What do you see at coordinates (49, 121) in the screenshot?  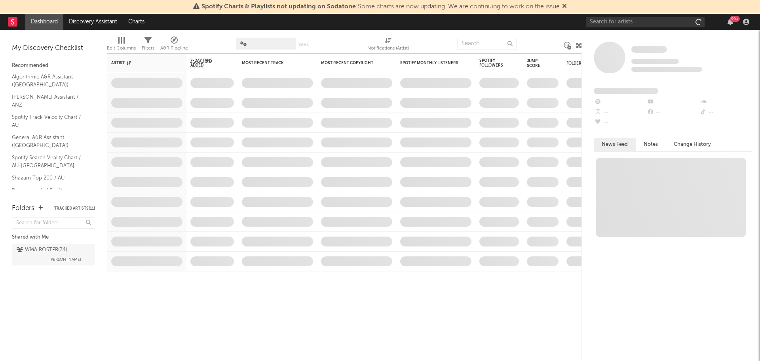 I see `a: Spotify Track Velocity Chart / AU` at bounding box center [49, 121].